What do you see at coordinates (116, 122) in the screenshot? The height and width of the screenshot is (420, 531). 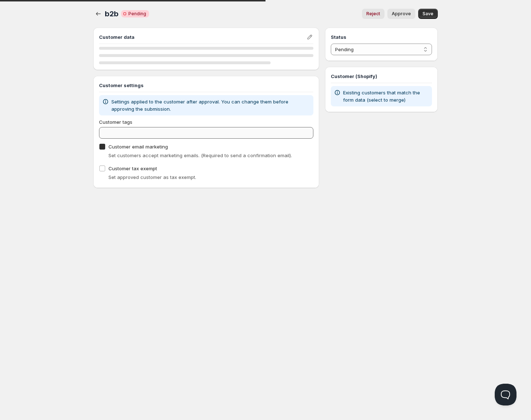 I see `span: Customer tags` at bounding box center [116, 122].